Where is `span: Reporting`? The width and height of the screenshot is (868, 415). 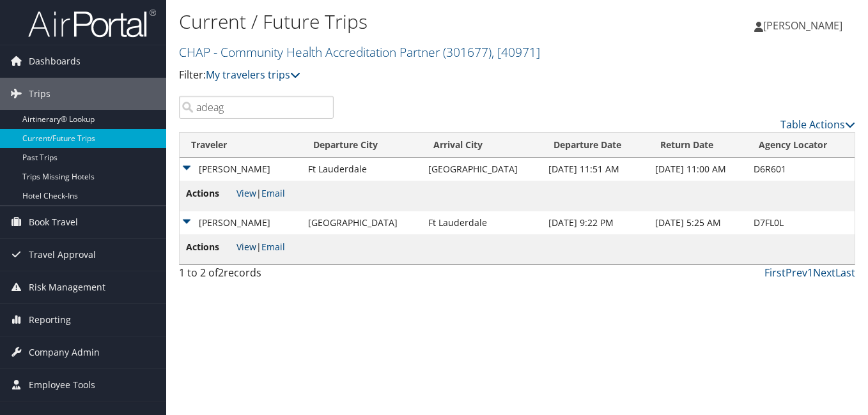
span: Reporting is located at coordinates (50, 320).